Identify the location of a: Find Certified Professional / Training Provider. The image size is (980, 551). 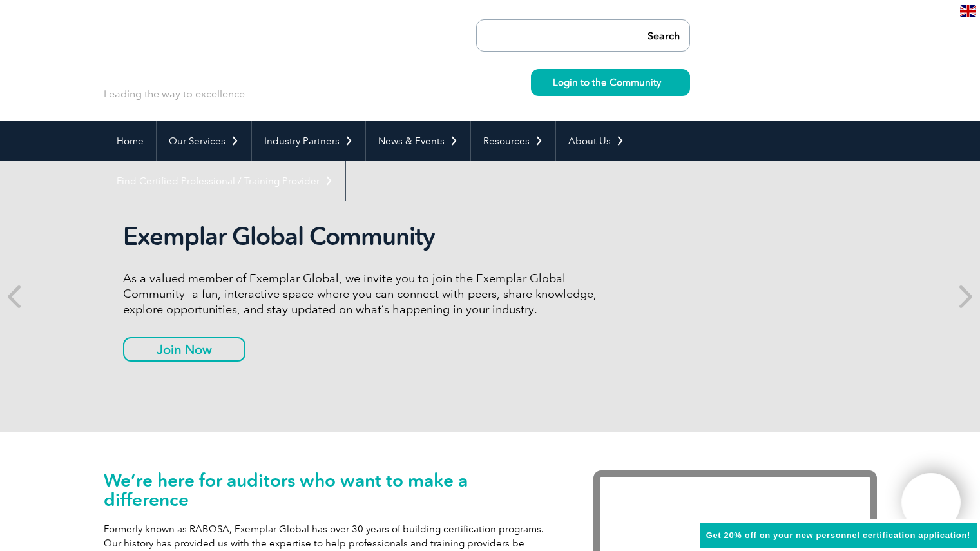
(225, 181).